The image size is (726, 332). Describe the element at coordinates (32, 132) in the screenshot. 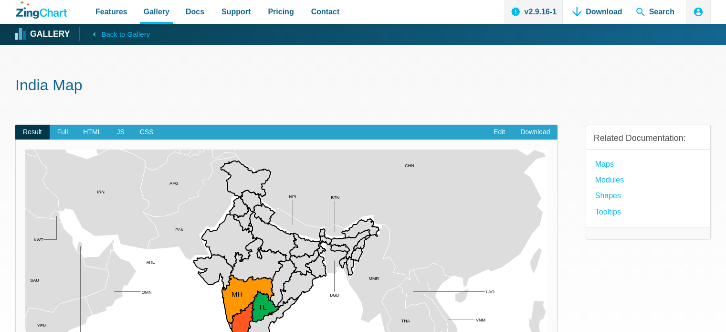

I see `span: Result` at that location.